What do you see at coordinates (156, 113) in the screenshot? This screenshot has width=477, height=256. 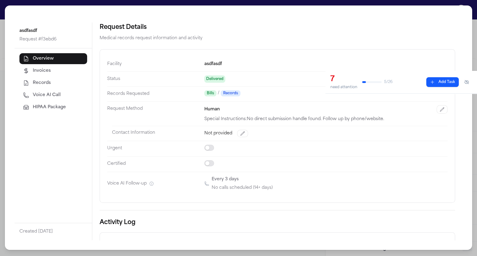 I see `dt: Request Method` at bounding box center [156, 113].